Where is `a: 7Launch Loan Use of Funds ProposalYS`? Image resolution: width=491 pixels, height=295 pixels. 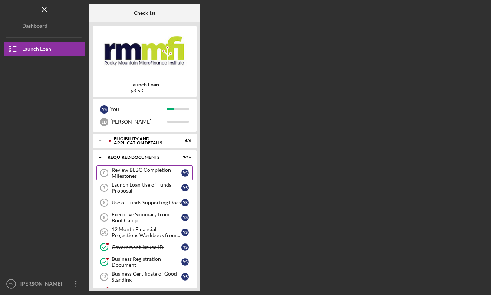 a: 7Launch Loan Use of Funds ProposalYS is located at coordinates (145, 188).